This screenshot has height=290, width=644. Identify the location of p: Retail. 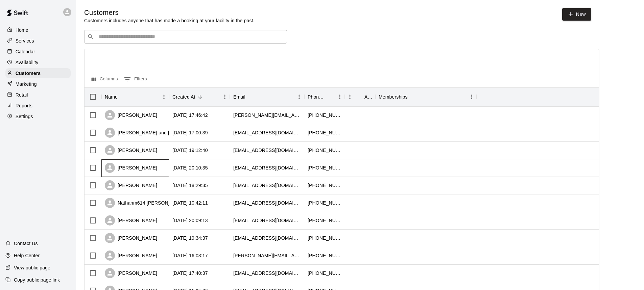
(22, 95).